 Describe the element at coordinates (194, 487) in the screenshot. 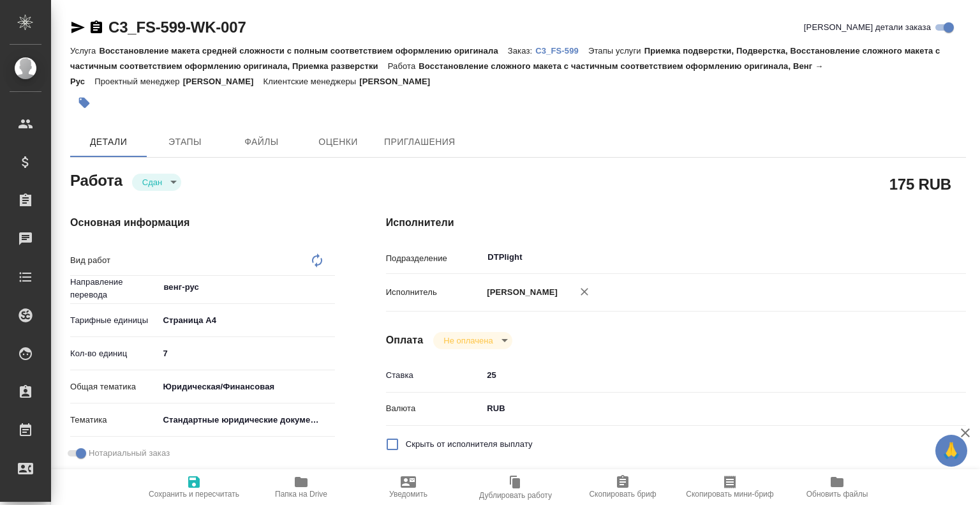

I see `button: Сохранить и пересчитать` at that location.